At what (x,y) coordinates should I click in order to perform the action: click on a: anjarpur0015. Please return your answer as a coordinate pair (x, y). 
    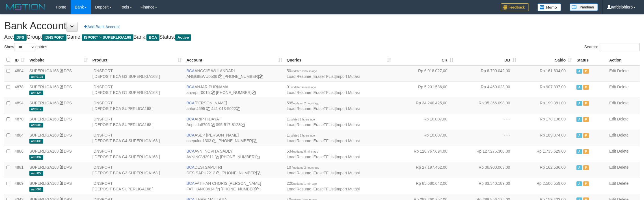
    Looking at the image, I should click on (198, 92).